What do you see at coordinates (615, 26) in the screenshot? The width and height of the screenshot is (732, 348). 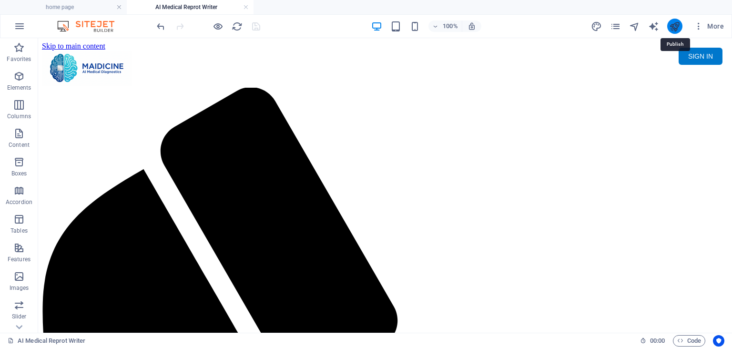 I see `button: pages` at bounding box center [615, 26].